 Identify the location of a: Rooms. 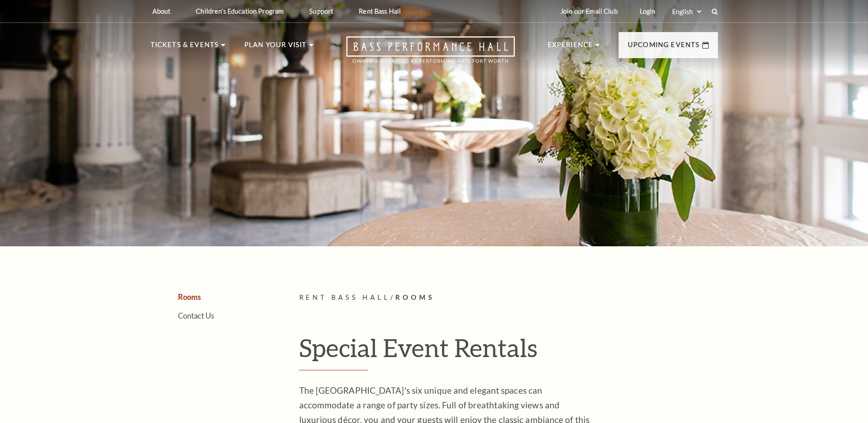
(190, 296).